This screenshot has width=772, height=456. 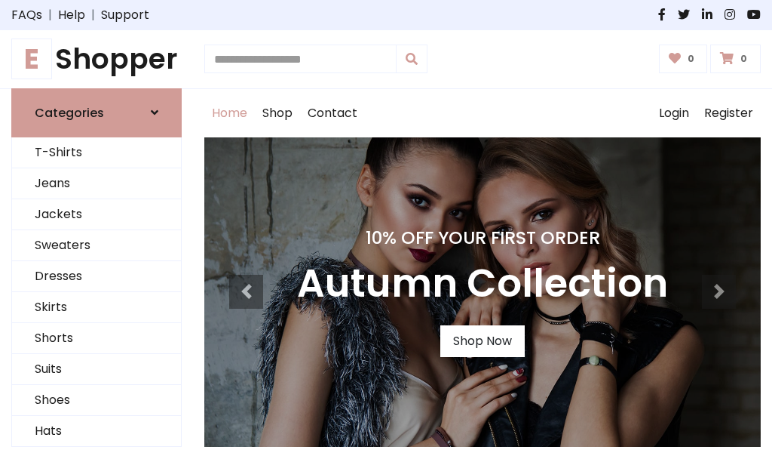 I want to click on a: T-Shirts, so click(x=97, y=152).